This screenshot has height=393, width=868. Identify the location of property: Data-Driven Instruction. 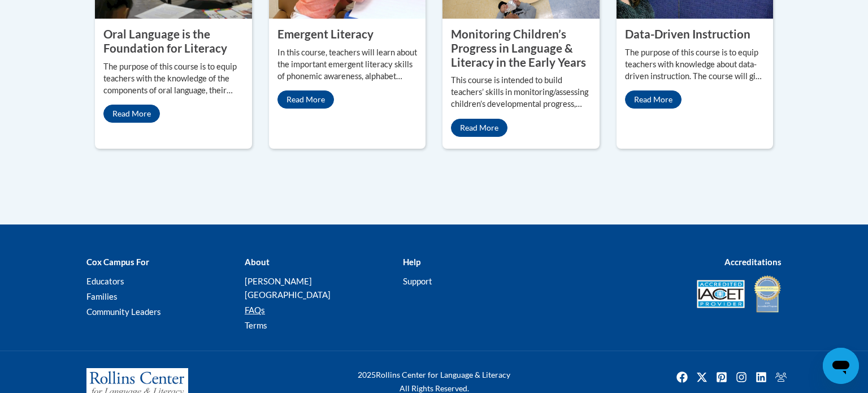
(687, 34).